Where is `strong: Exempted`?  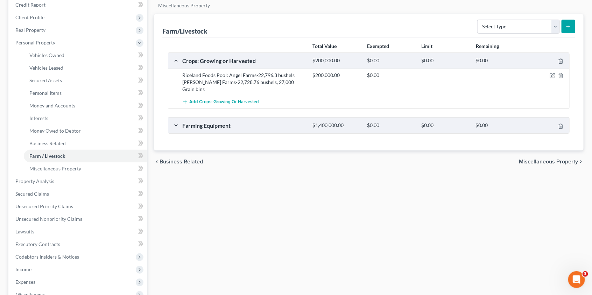 strong: Exempted is located at coordinates (378, 46).